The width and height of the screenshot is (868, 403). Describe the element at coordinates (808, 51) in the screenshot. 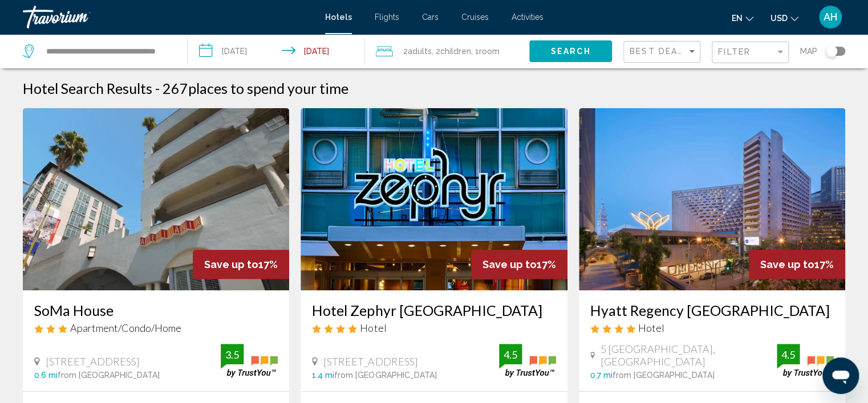

I see `span: Map` at that location.